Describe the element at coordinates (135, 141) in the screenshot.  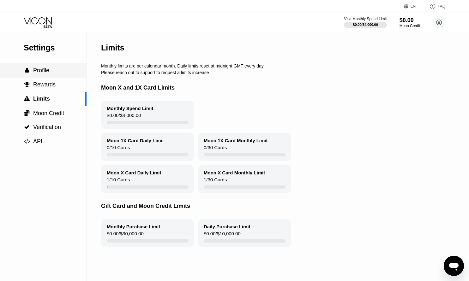
I see `div: Moon 1X Card Daily Limit` at that location.